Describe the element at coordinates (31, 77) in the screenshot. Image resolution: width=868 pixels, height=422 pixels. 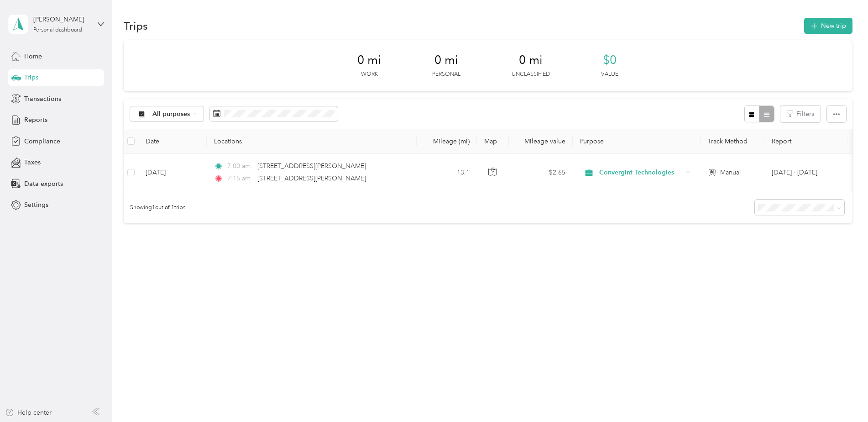
I see `span: Trips` at that location.